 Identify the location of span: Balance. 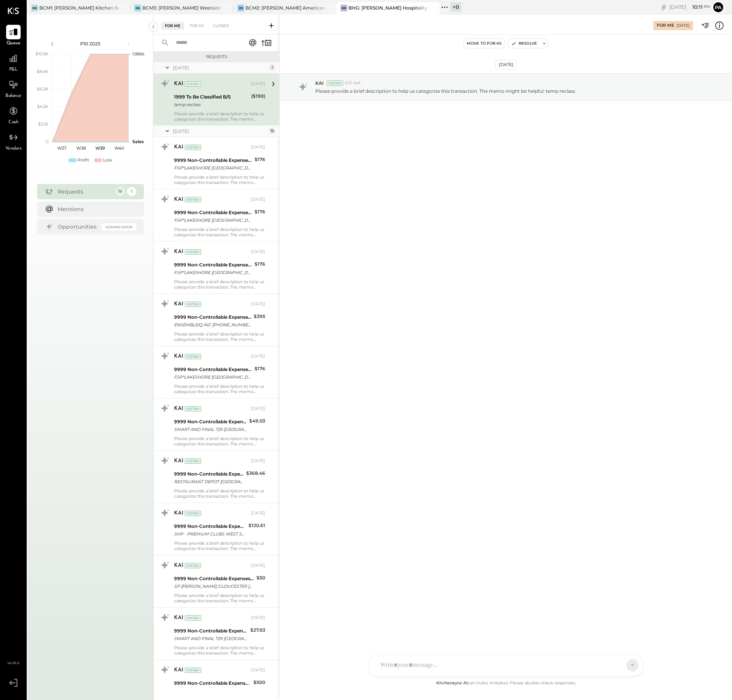
(13, 96).